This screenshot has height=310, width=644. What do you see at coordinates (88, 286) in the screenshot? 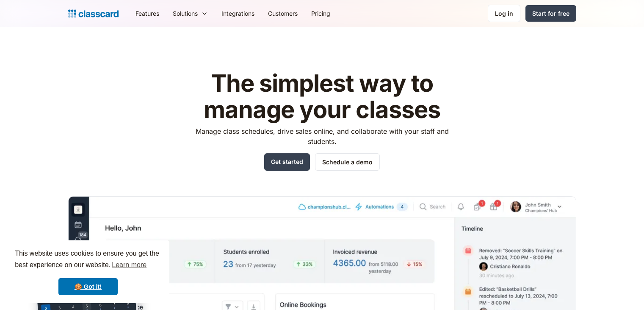
I see `a: dismiss cookie message` at bounding box center [88, 286].